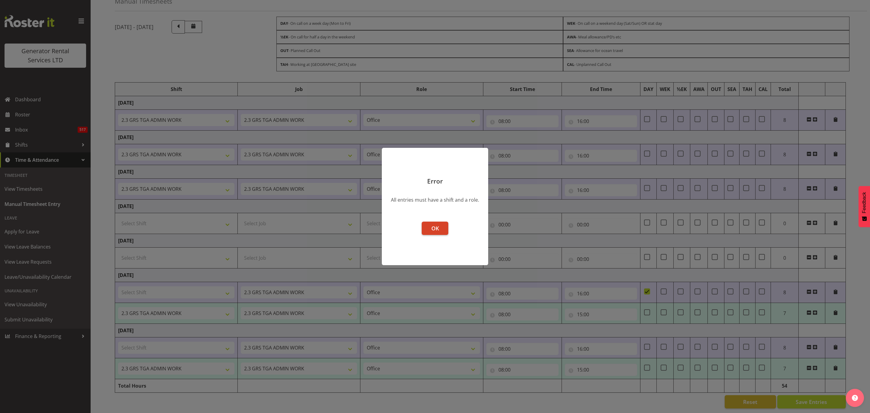  What do you see at coordinates (435, 181) in the screenshot?
I see `p: Error` at bounding box center [435, 181].